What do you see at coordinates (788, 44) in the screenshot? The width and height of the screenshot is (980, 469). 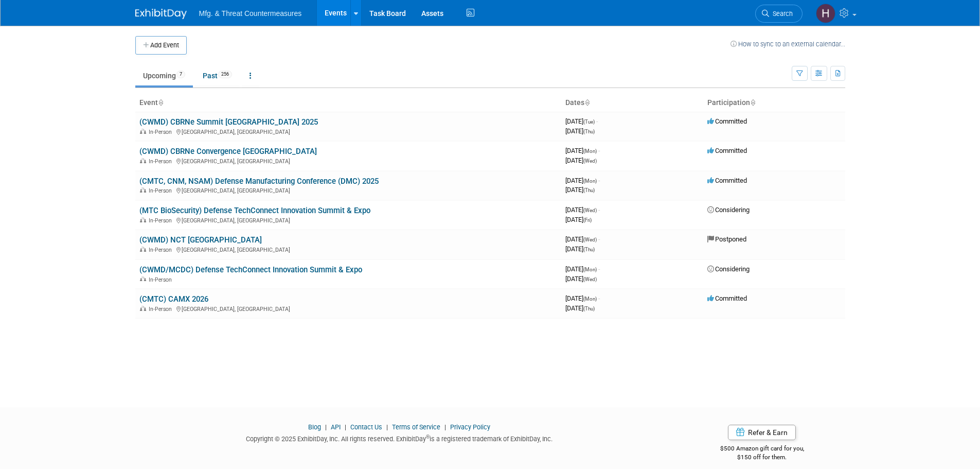 I see `a: How to sync to an external calendar...` at bounding box center [788, 44].